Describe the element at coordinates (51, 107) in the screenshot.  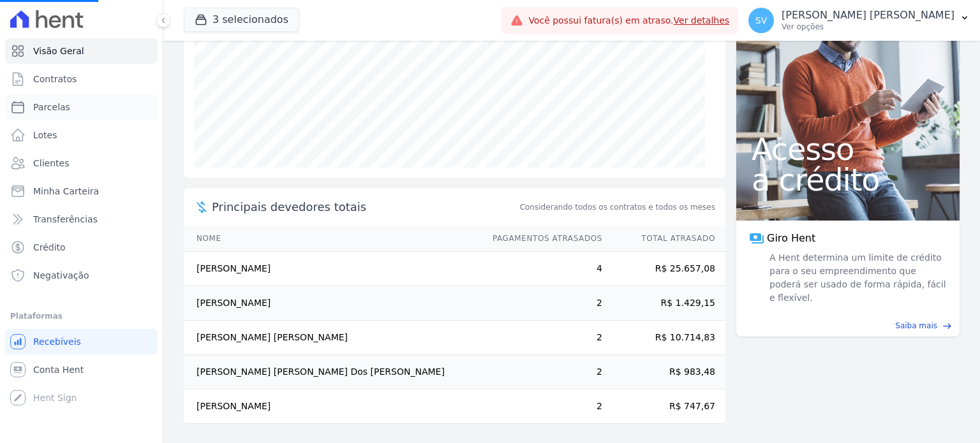
I see `span: Parcelas` at that location.